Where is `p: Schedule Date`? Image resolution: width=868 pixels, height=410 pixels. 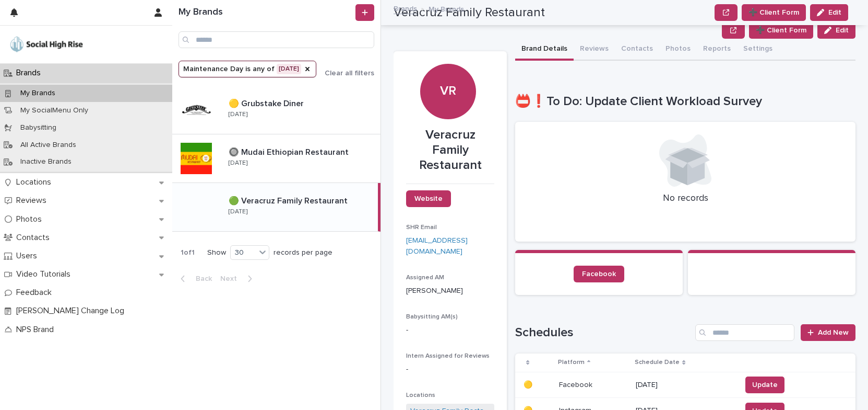
p: Schedule Date is located at coordinates (658, 362).